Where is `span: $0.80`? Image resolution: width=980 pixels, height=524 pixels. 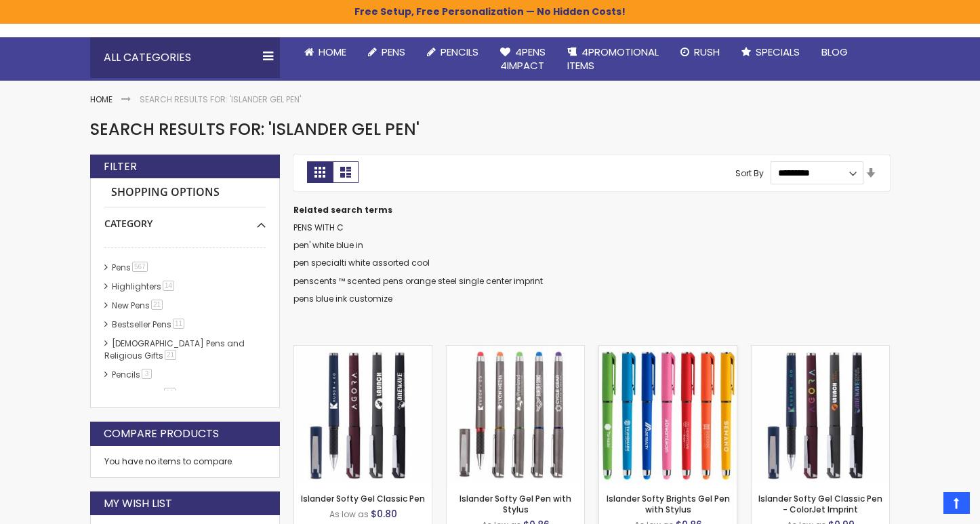 span: $0.80 is located at coordinates (384, 514).